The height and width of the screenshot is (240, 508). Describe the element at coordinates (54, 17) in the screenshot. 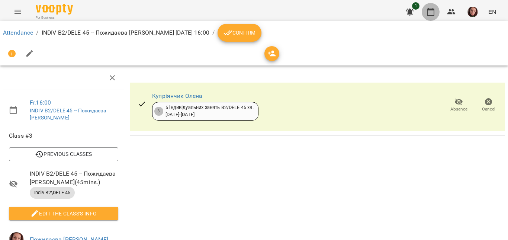

I see `span: For Business` at that location.